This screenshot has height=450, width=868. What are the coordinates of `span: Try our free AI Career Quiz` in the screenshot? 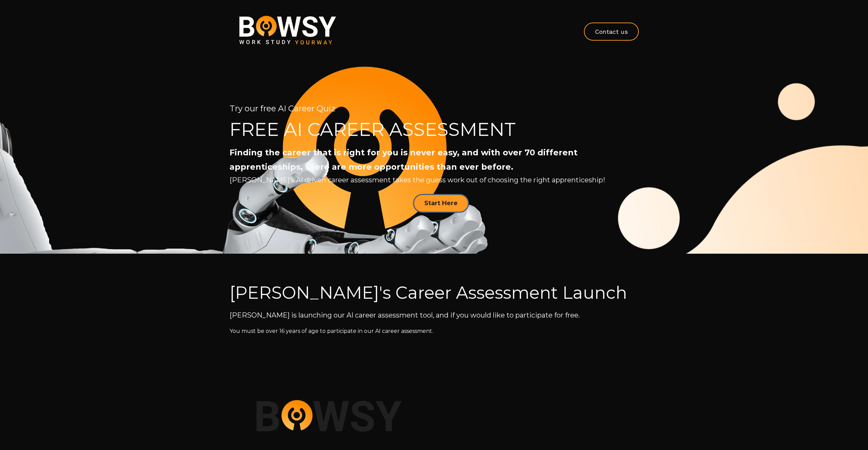 It's located at (282, 108).